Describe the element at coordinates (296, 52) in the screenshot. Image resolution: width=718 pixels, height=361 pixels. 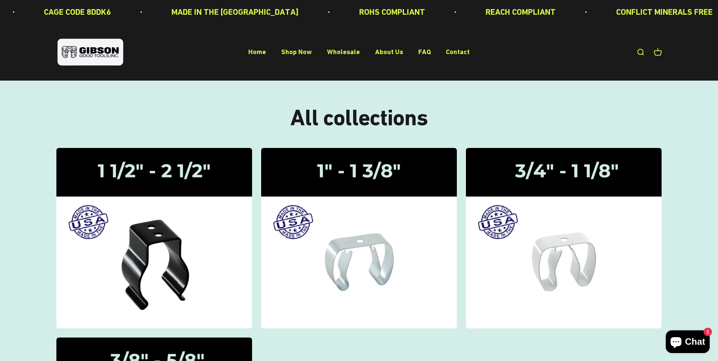
I see `a: Shop Now` at that location.